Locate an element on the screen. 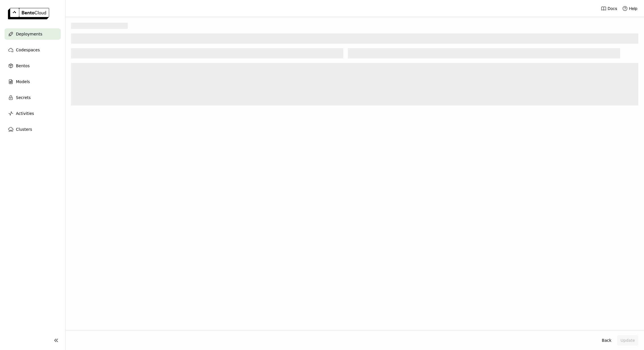 The width and height of the screenshot is (644, 350). span: Clusters is located at coordinates (24, 129).